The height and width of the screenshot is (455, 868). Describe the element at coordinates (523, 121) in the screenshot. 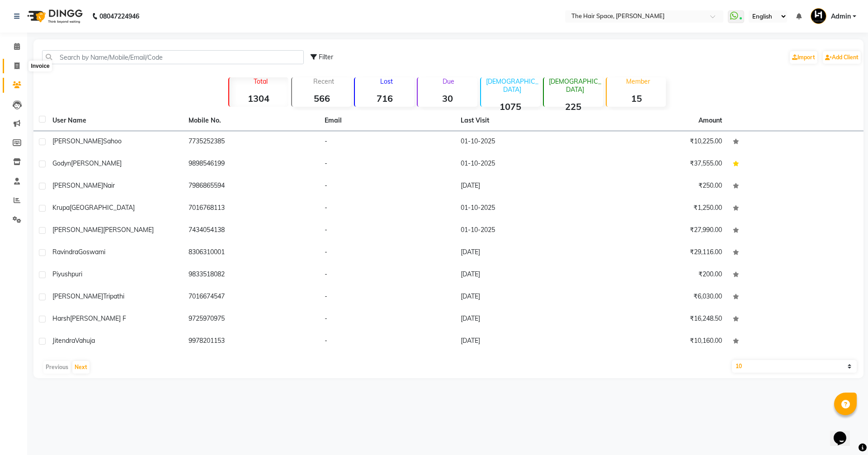

I see `th: Last Visit` at that location.